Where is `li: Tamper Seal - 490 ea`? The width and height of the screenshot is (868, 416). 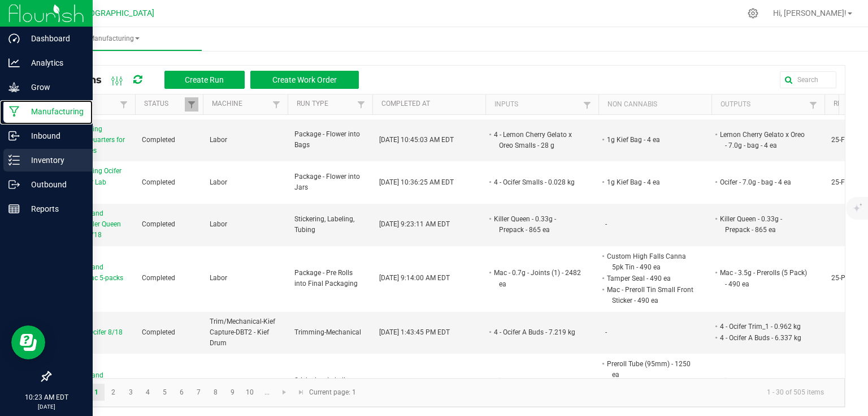
li: Tamper Seal - 490 ea is located at coordinates (650, 278).